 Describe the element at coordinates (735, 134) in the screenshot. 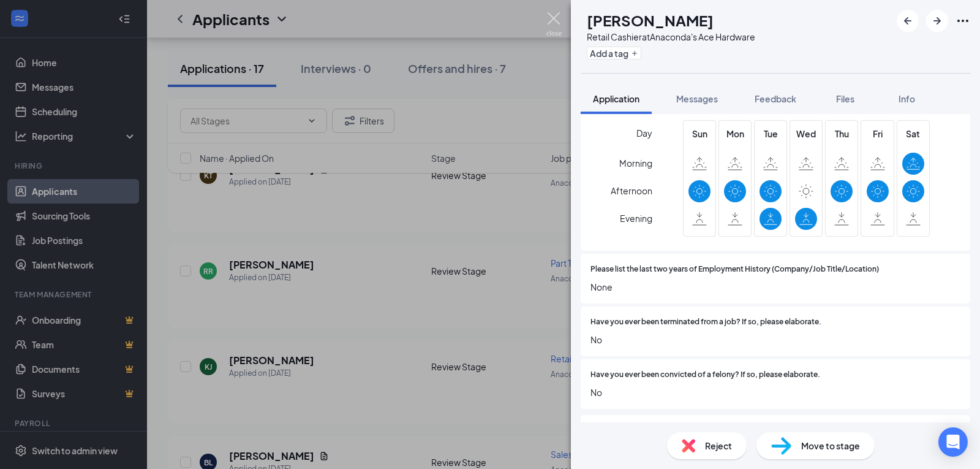

I see `span: Mon` at that location.